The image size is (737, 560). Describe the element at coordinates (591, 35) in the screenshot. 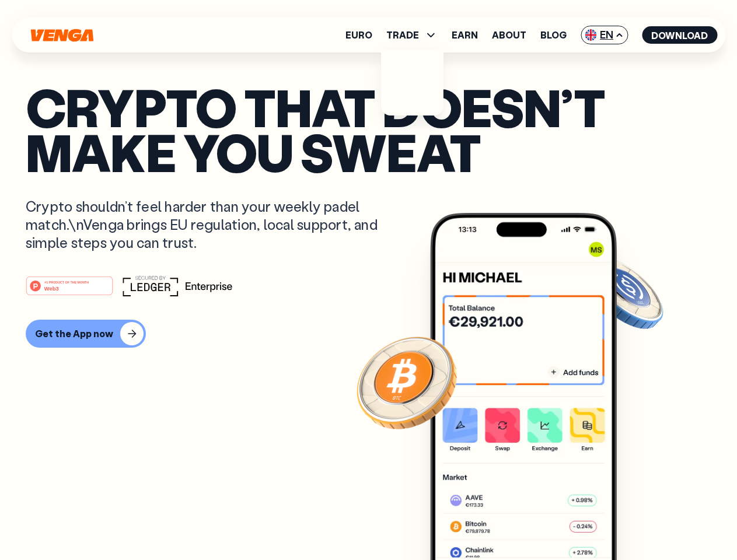

I see `img: flag-uk` at that location.